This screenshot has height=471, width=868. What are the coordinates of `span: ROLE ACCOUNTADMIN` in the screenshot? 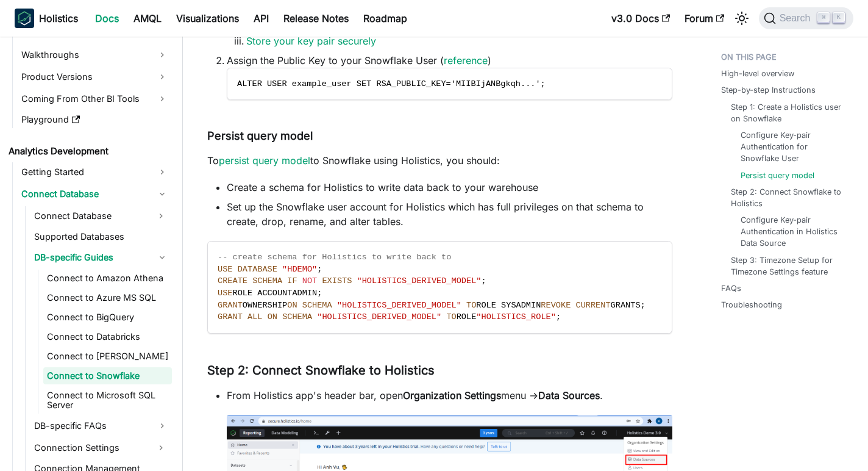 It's located at (274, 293).